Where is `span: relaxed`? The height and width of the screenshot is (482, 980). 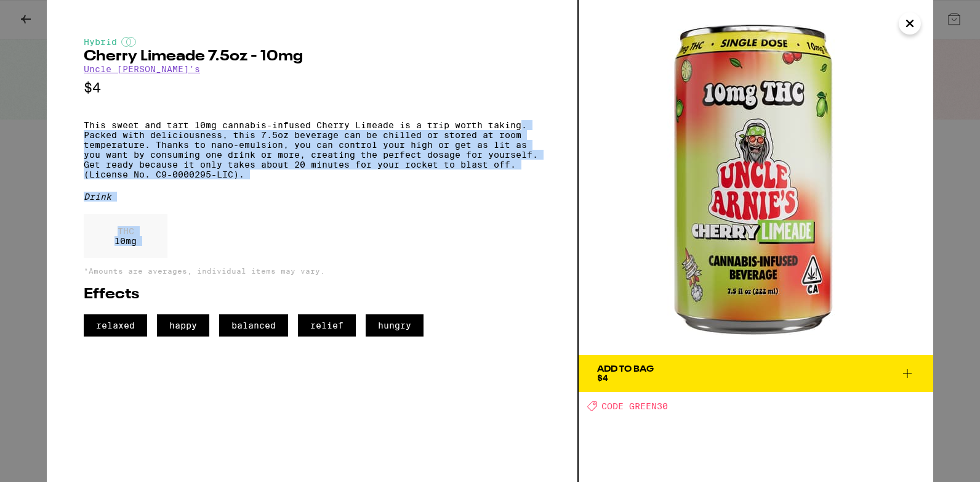 span: relaxed is located at coordinates (115, 325).